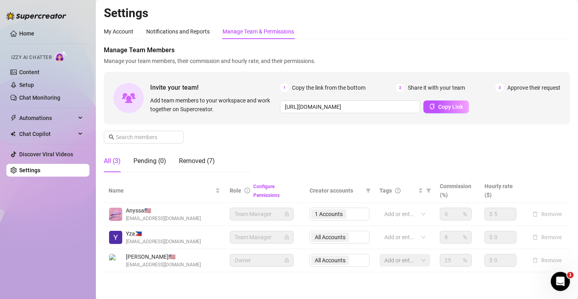 The width and height of the screenshot is (578, 299). What do you see at coordinates (398, 191) in the screenshot?
I see `span: question-circle` at bounding box center [398, 191].